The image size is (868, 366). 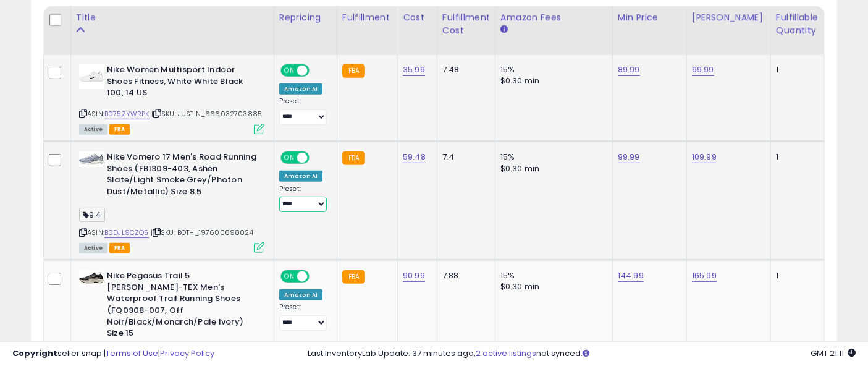 I want to click on a: B0DJL9CZQ5, so click(x=127, y=232).